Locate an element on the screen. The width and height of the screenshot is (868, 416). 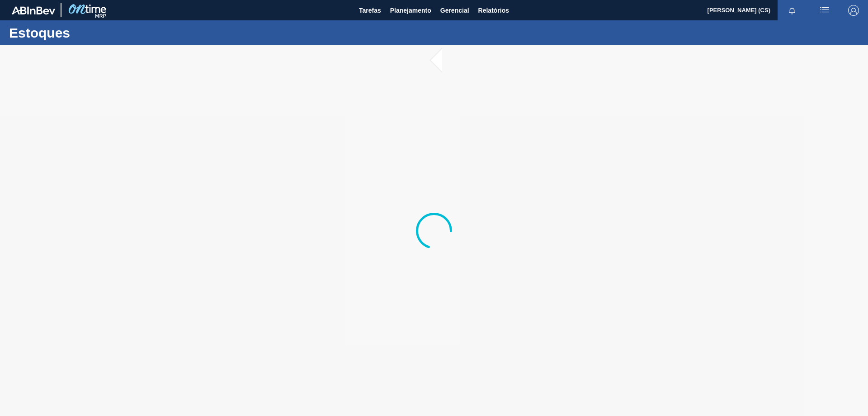
span: Tarefas is located at coordinates (370, 10).